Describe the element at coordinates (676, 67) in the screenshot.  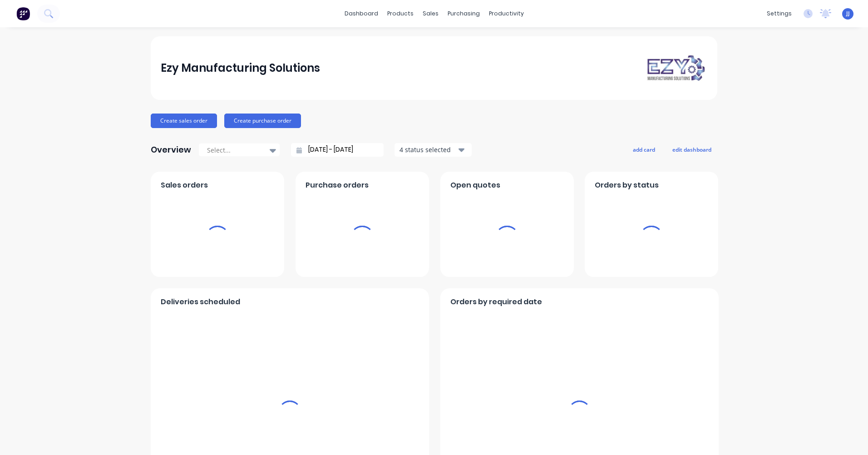
I see `img: Ezy Manufacturing Solutions` at that location.